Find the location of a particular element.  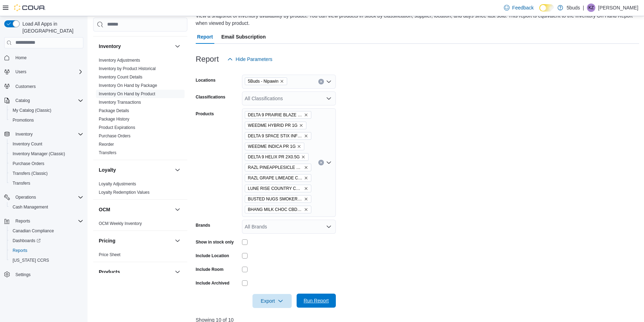

a: Promotions is located at coordinates (23, 120).